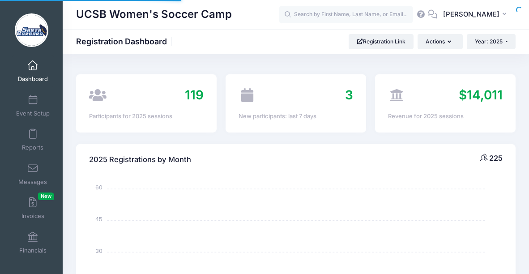  Describe the element at coordinates (296, 116) in the screenshot. I see `div: New participants: last 7 days` at that location.